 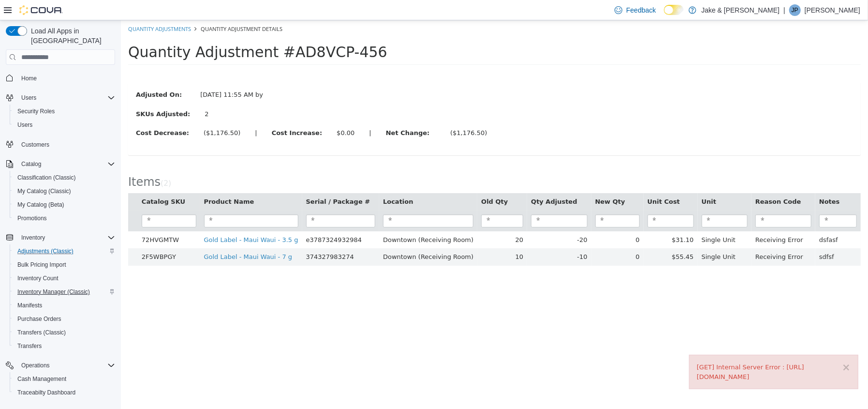 I want to click on td: $31.10, so click(x=550, y=220).